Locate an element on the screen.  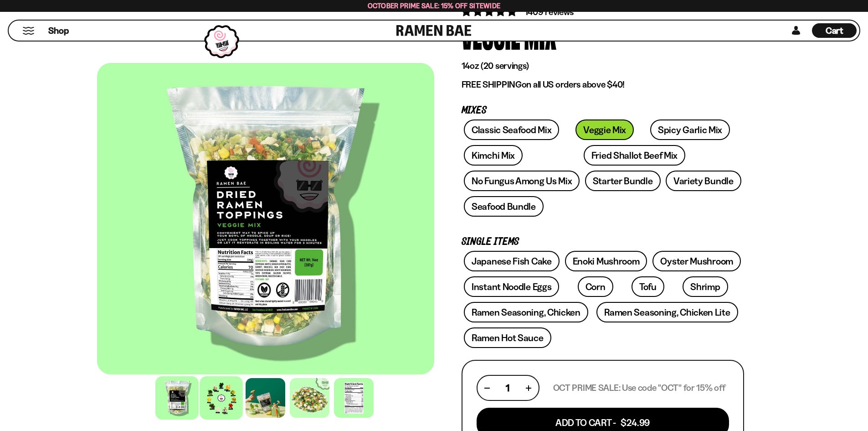
a: Corn is located at coordinates (595, 286).